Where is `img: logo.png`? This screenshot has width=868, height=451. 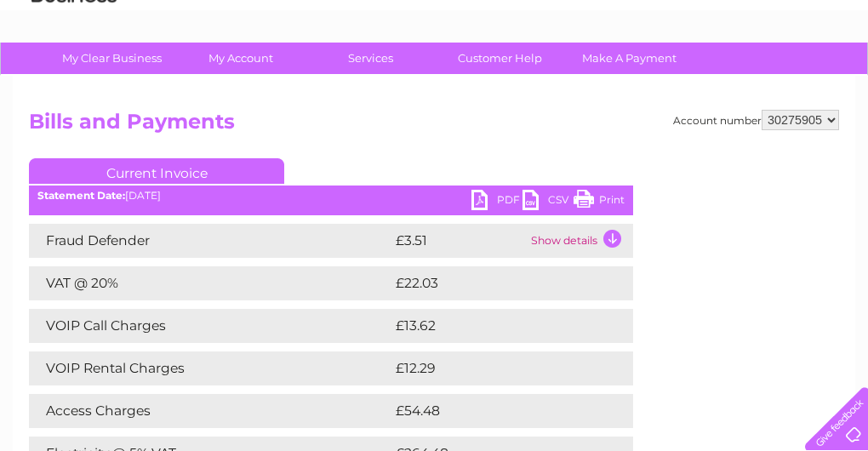 img: logo.png is located at coordinates (74, 69).